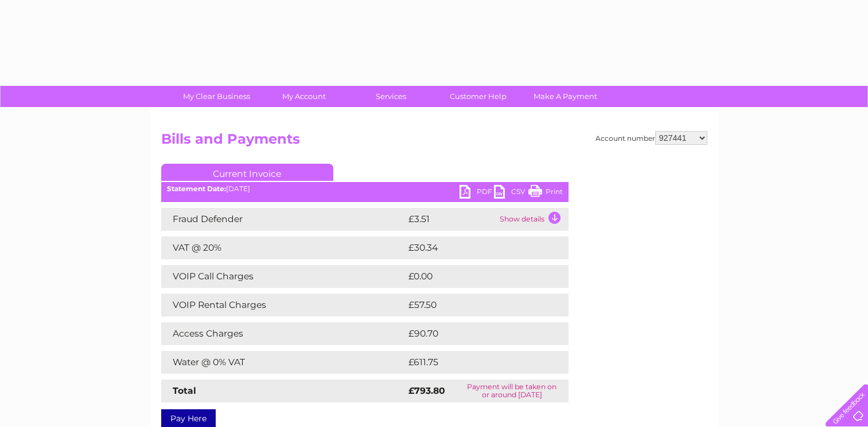 The width and height of the screenshot is (868, 427). Describe the element at coordinates (283, 363) in the screenshot. I see `td: Water @ 0% VAT` at that location.